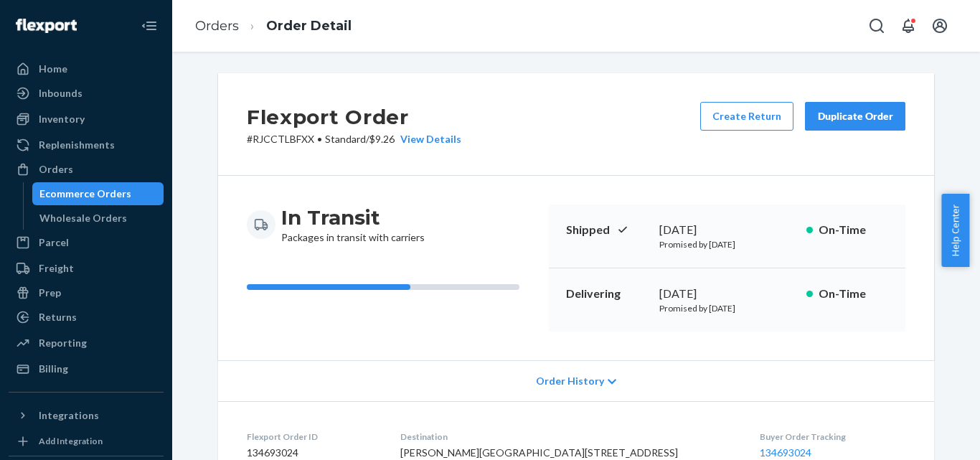 The image size is (980, 460). What do you see at coordinates (832, 437) in the screenshot?
I see `dt: Buyer Order Tracking` at bounding box center [832, 437].